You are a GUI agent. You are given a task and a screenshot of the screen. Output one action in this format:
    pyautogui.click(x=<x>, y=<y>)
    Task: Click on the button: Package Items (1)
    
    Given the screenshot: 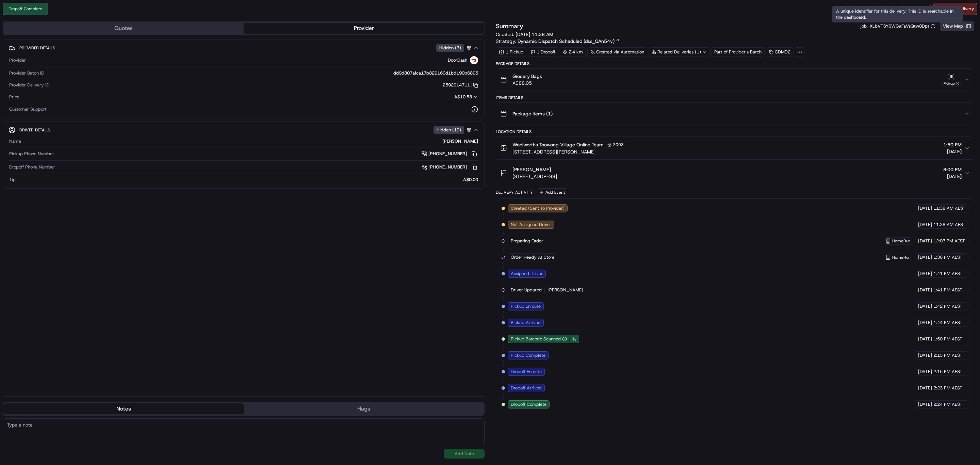 What is the action you would take?
    pyautogui.click(x=735, y=114)
    